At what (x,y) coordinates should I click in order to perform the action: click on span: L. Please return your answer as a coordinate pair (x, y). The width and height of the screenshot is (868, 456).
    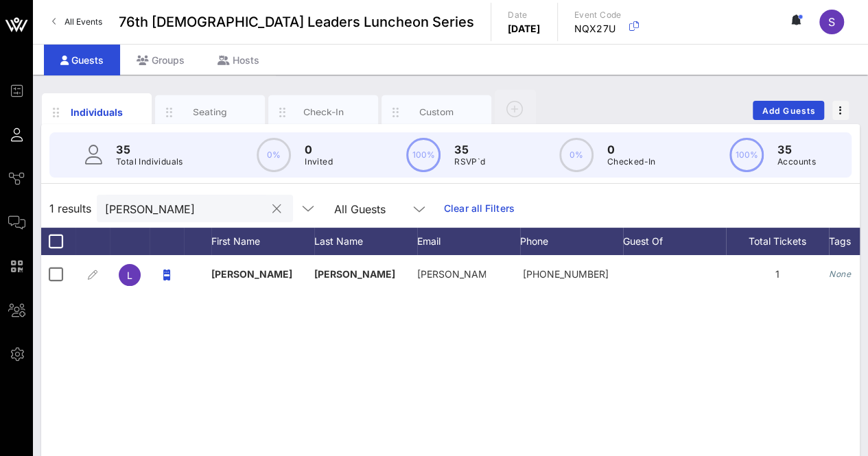
    Looking at the image, I should click on (129, 275).